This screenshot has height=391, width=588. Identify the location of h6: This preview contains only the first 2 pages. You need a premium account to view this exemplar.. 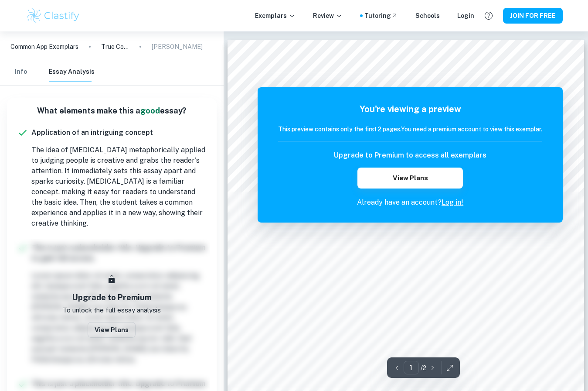
(410, 129).